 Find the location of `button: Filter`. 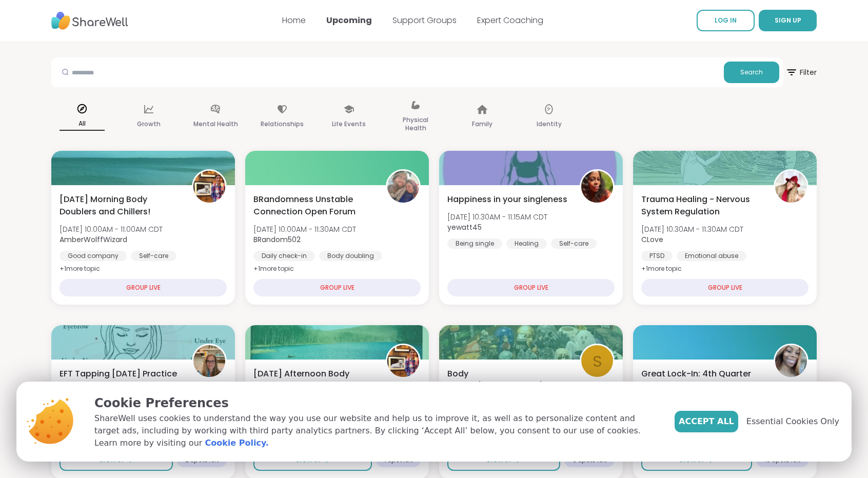

button: Filter is located at coordinates (800, 72).